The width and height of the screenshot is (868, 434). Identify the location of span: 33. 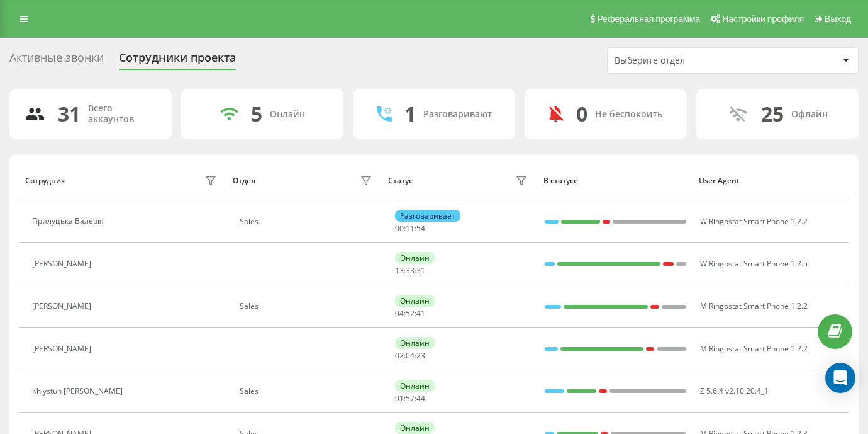
(410, 270).